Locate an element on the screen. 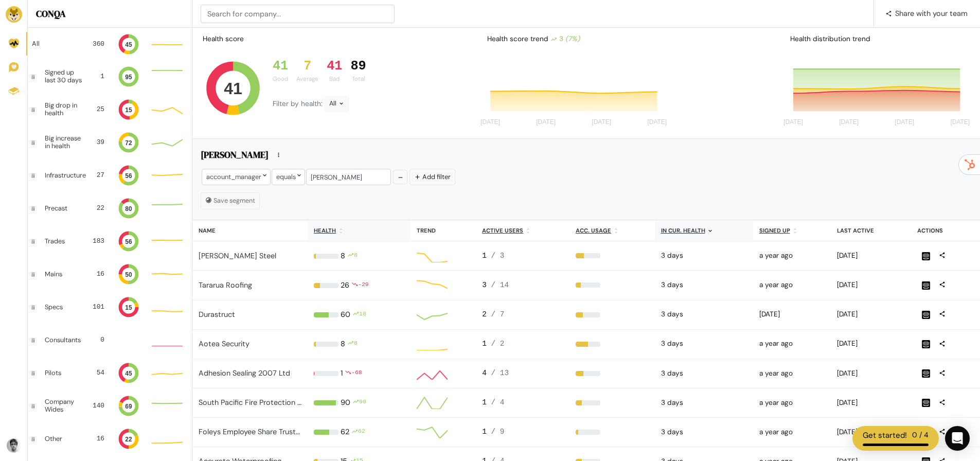 The height and width of the screenshot is (461, 980). div: 140 is located at coordinates (98, 405).